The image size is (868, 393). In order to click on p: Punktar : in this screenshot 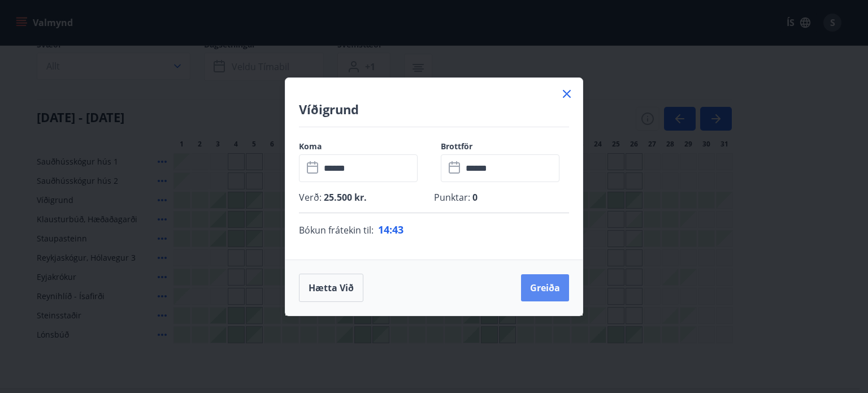, I will do `click(502, 197)`.